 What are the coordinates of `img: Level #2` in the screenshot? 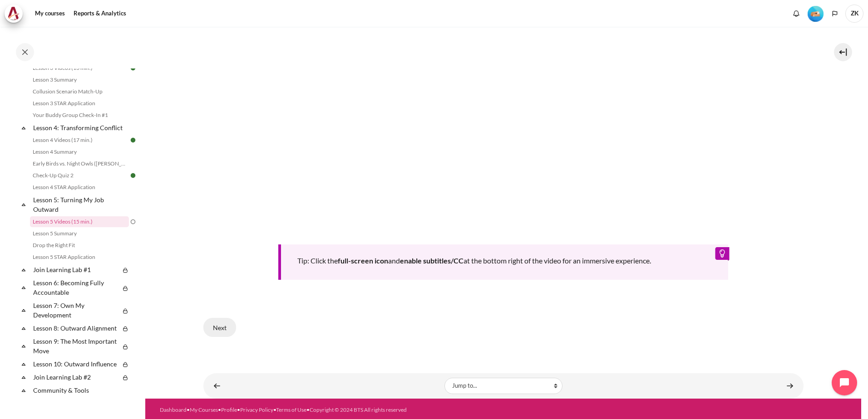 It's located at (815, 14).